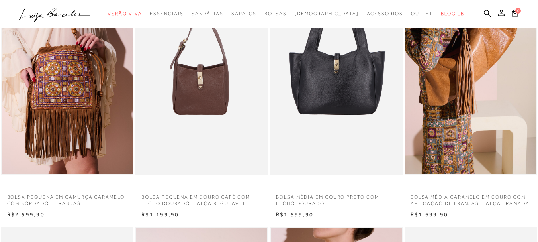 This screenshot has height=242, width=538. I want to click on span: Essenciais, so click(166, 14).